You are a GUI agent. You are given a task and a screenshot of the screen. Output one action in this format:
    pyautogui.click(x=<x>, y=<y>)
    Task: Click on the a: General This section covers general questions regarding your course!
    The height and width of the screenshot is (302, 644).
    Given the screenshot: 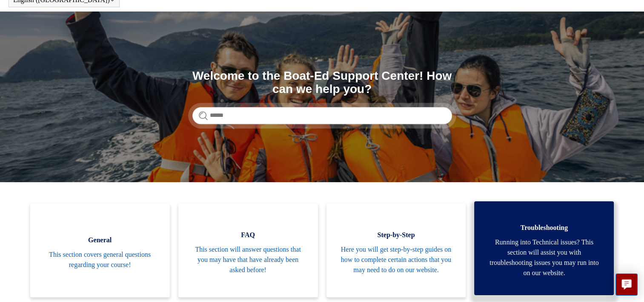 What is the action you would take?
    pyautogui.click(x=100, y=250)
    